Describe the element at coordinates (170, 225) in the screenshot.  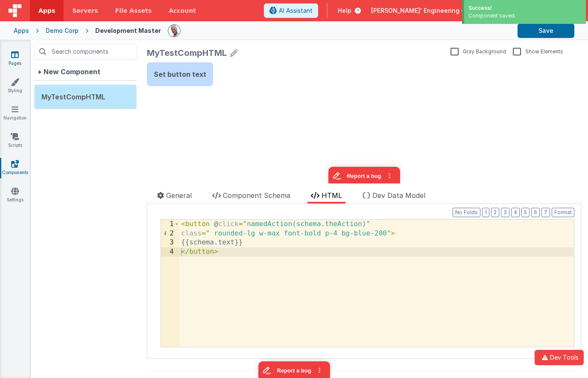
I see `div: 1` at that location.